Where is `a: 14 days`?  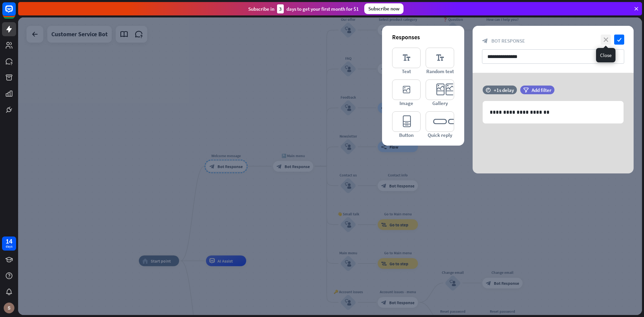
a: 14 days is located at coordinates (9, 244).